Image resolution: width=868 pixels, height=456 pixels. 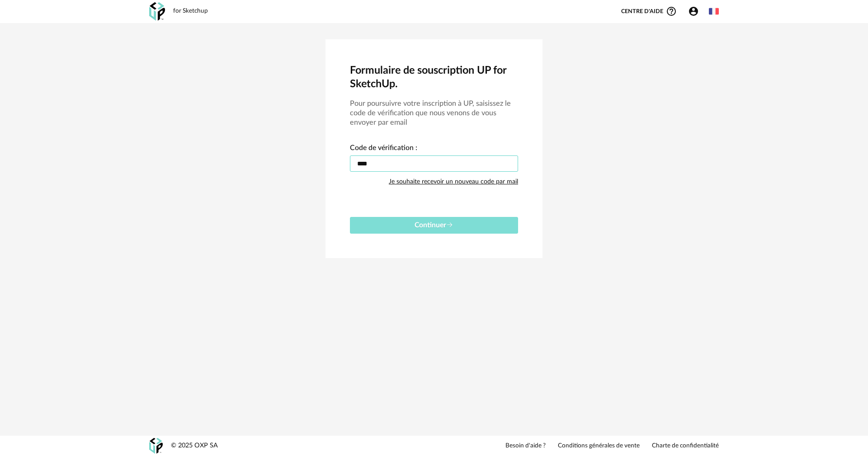 What do you see at coordinates (685, 446) in the screenshot?
I see `a: Charte de confidentialité` at bounding box center [685, 446].